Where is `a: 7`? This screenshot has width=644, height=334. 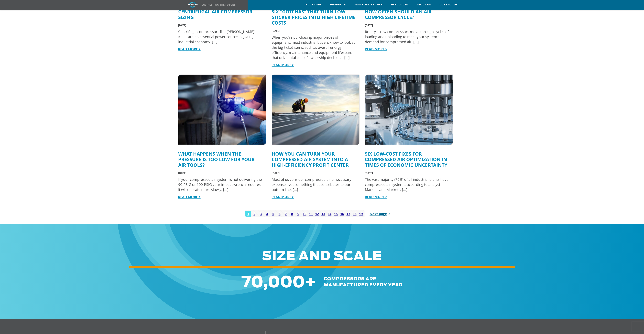
a: 7 is located at coordinates (286, 214).